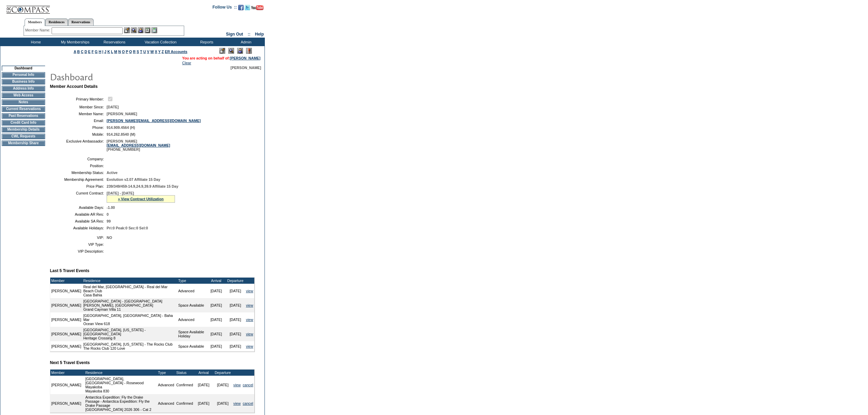 The width and height of the screenshot is (868, 415). Describe the element at coordinates (221, 58) in the screenshot. I see `span: You are acting on behalf of:` at that location.